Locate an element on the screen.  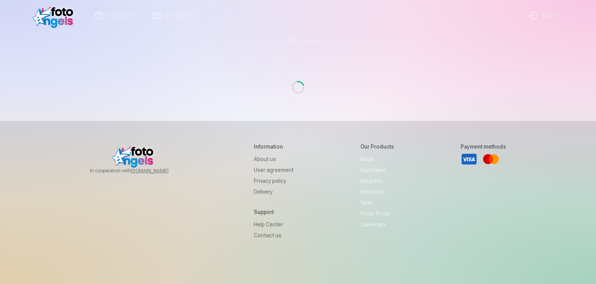
a: Mastercard is located at coordinates (491, 159).